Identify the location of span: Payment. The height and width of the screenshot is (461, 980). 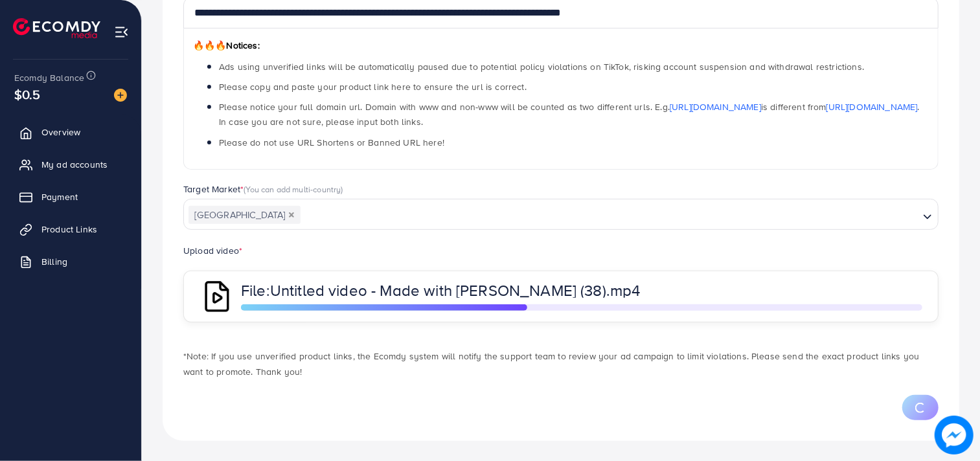
(60, 196).